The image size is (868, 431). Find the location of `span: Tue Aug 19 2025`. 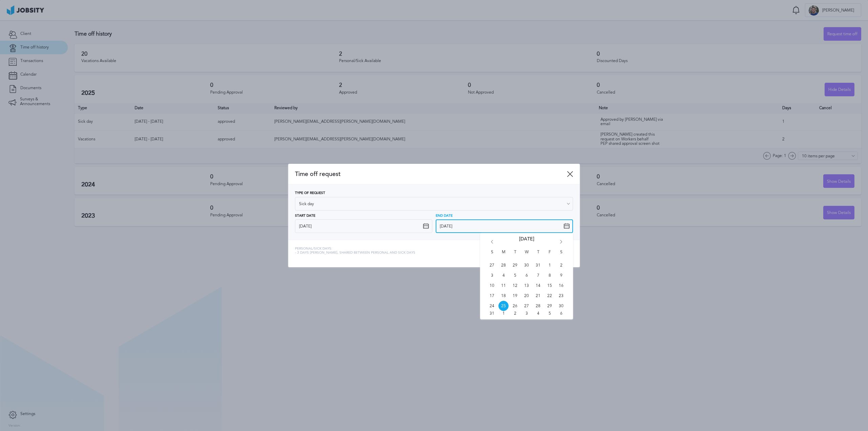

span: Tue Aug 19 2025 is located at coordinates (515, 295).